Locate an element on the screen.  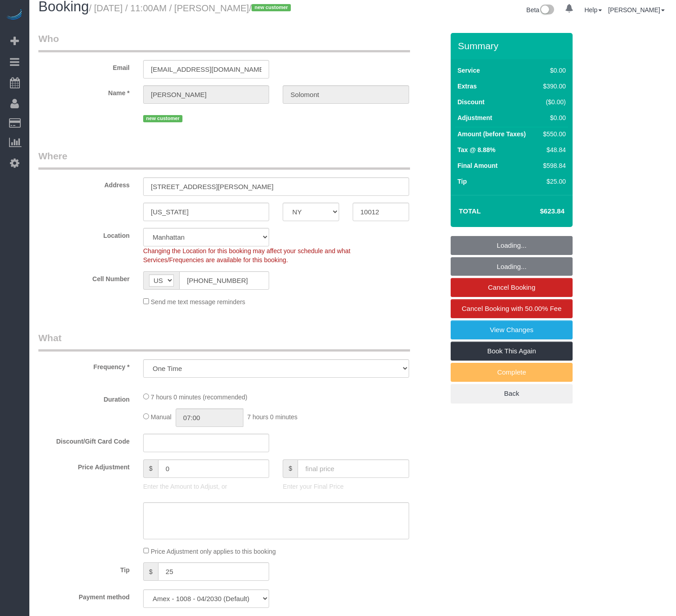
input: Email is located at coordinates (206, 69).